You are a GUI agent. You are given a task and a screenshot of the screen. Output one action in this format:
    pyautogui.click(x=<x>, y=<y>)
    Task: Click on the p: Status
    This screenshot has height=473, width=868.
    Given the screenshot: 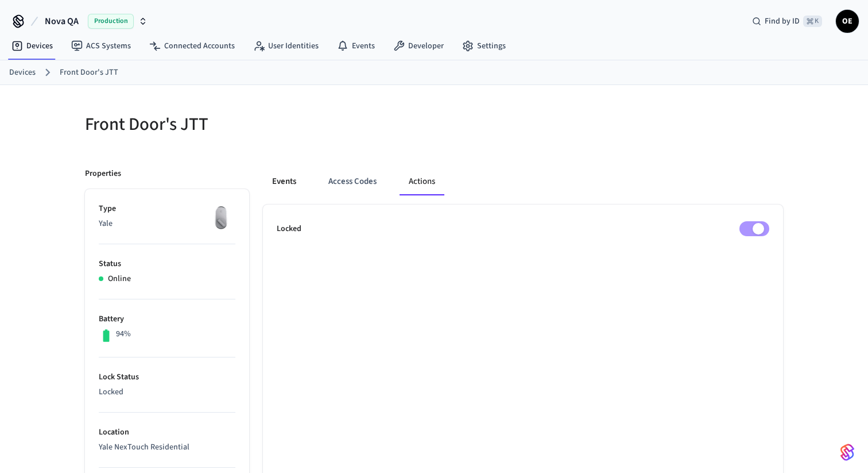 What is the action you would take?
    pyautogui.click(x=167, y=264)
    